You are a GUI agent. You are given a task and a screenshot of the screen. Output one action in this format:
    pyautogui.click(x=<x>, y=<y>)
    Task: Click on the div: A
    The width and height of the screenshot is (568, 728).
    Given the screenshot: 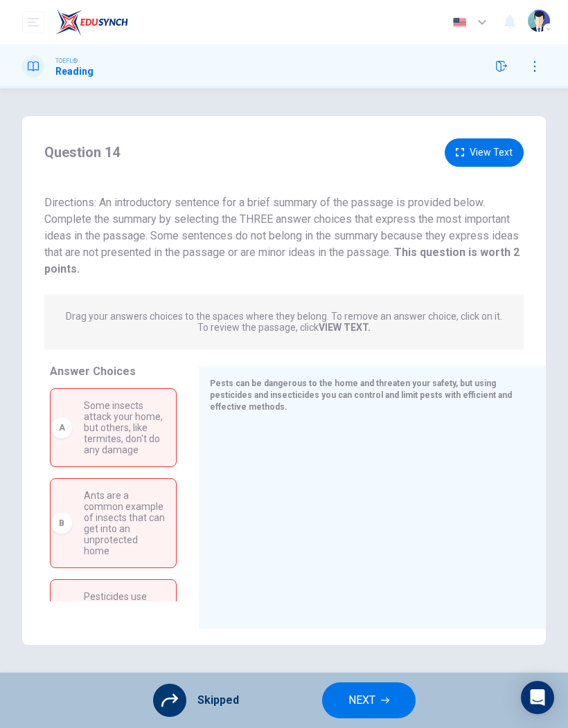 What is the action you would take?
    pyautogui.click(x=61, y=427)
    